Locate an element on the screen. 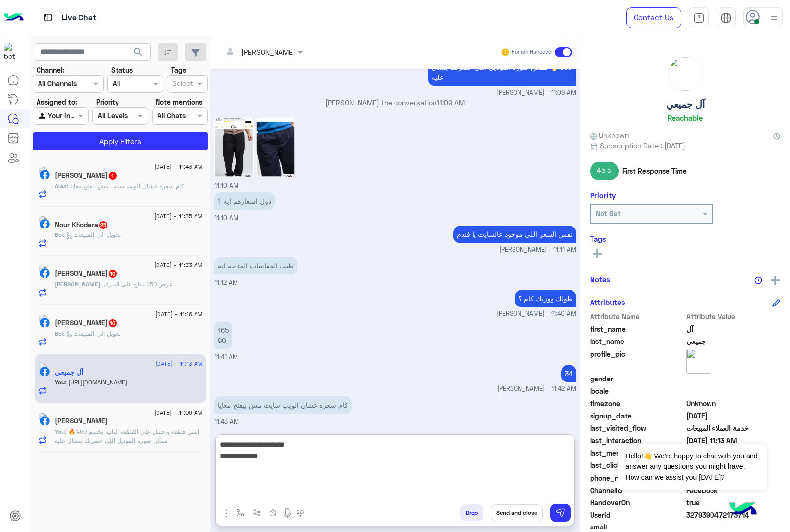 This screenshot has width=790, height=532. h5: Alaa Haraka is located at coordinates (86, 176).